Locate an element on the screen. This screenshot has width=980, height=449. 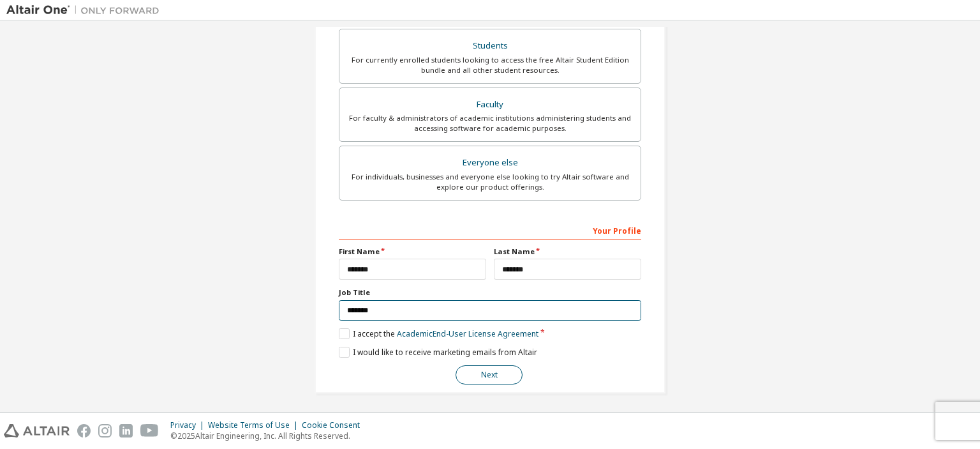
img: linkedin.svg is located at coordinates (126, 431).